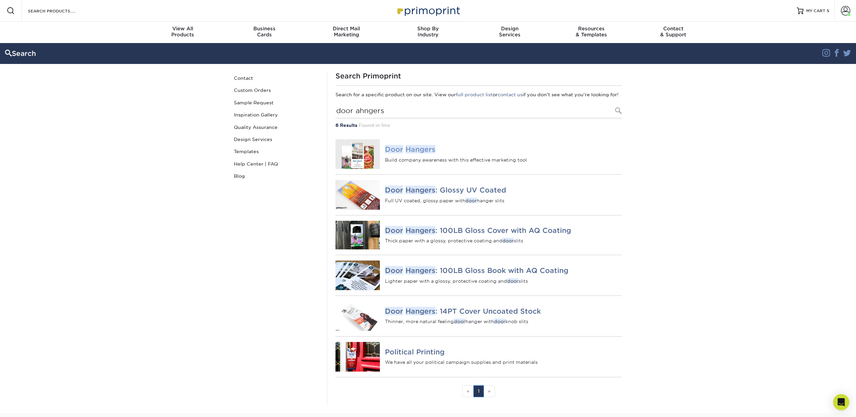  Describe the element at coordinates (816, 11) in the screenshot. I see `span: MY CART` at that location.